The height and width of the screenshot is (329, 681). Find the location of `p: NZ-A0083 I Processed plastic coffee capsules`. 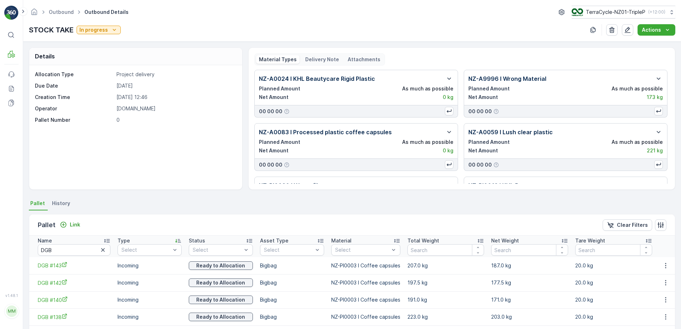

p: NZ-A0083 I Processed plastic coffee capsules is located at coordinates (325, 132).